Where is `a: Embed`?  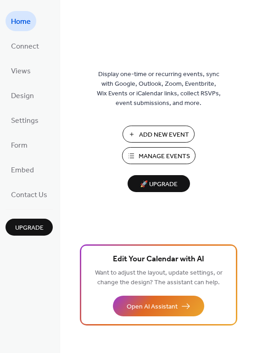
a: Embed is located at coordinates (22, 170).